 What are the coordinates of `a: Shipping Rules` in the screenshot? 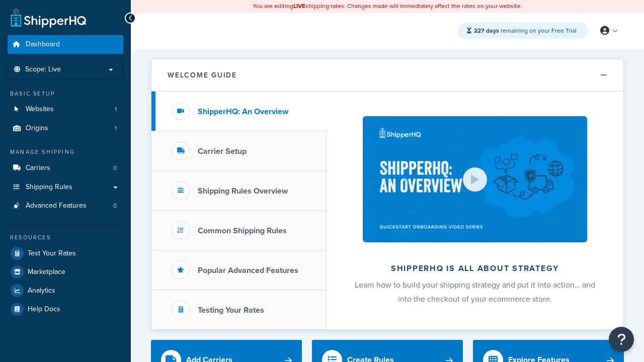 It's located at (65, 187).